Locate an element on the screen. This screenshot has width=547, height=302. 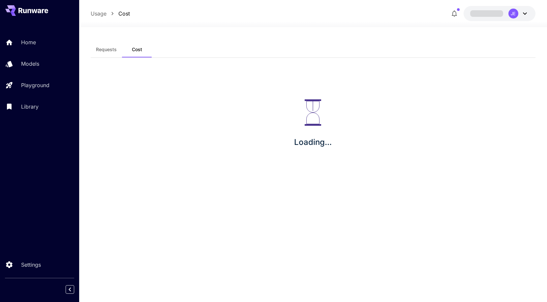
div: Collapse sidebar is located at coordinates (75, 289).